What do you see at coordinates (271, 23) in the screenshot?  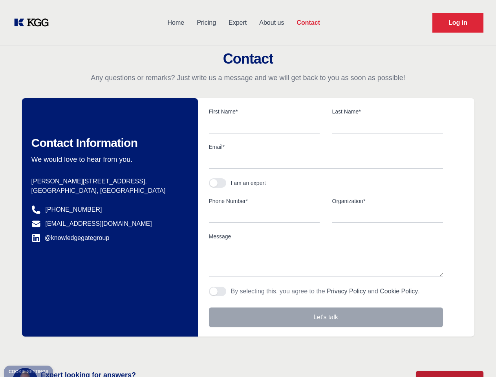 I see `a: About us` at bounding box center [271, 23].